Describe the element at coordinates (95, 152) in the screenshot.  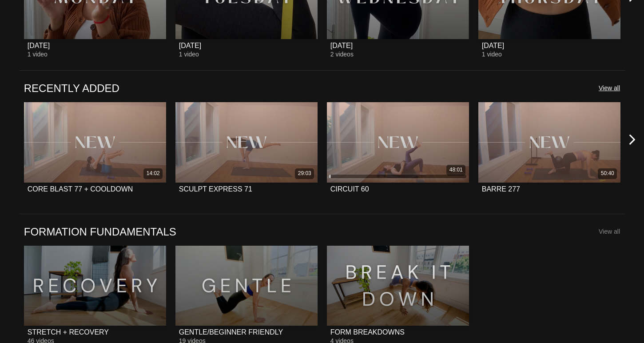
I see `a: CORE BLAST 77 + COOLDOWN14:02CORE BLAST 77 + COOLDOWN` at that location.